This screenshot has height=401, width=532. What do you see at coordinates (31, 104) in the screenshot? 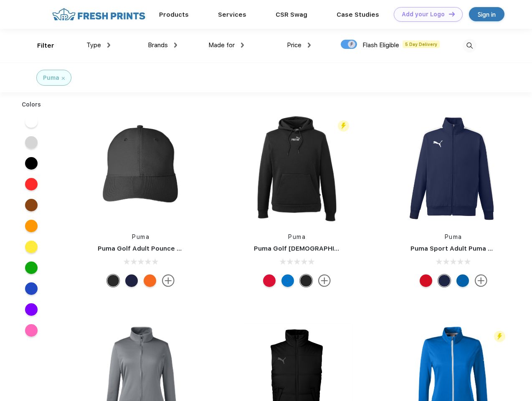
I see `div: Colors` at bounding box center [31, 104].